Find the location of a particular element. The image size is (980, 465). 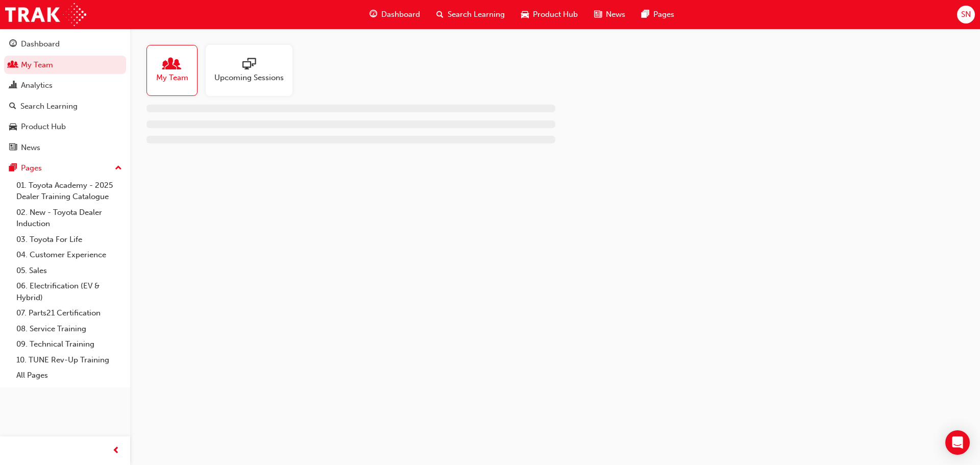

button: Pages is located at coordinates (65, 168).